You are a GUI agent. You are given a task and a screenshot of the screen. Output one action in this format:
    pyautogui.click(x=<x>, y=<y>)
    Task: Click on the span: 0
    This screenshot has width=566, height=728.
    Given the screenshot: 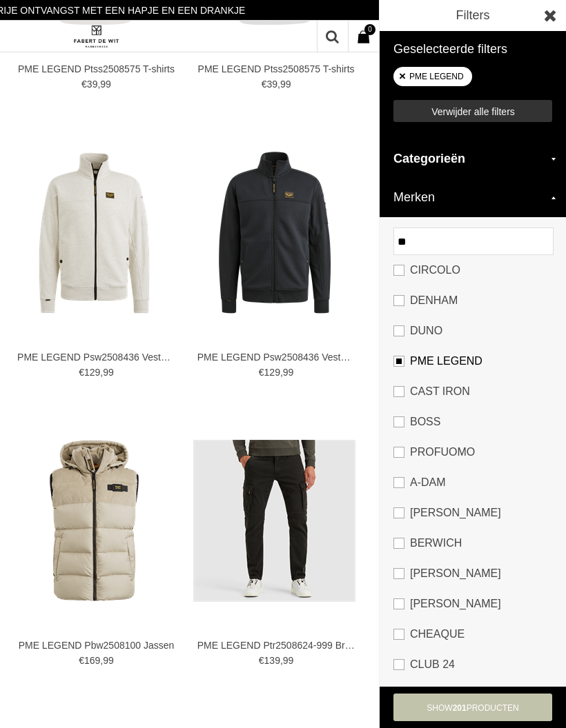 What is the action you would take?
    pyautogui.click(x=370, y=30)
    